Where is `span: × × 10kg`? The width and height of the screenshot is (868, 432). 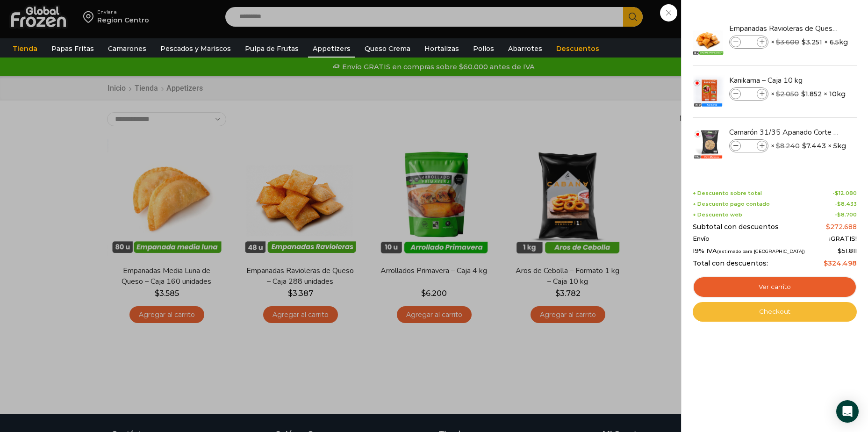
span: × × 10kg is located at coordinates (808, 94).